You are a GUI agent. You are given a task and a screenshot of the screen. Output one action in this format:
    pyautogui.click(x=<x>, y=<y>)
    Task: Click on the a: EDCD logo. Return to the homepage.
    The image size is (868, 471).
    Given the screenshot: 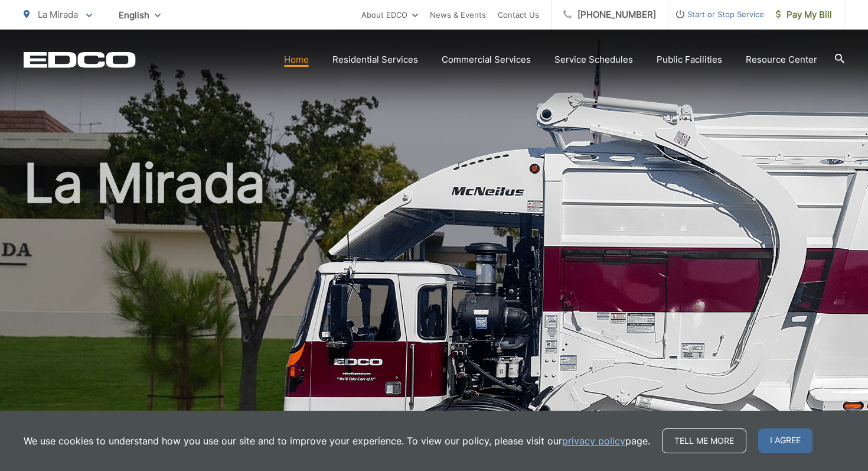 What is the action you would take?
    pyautogui.click(x=80, y=60)
    